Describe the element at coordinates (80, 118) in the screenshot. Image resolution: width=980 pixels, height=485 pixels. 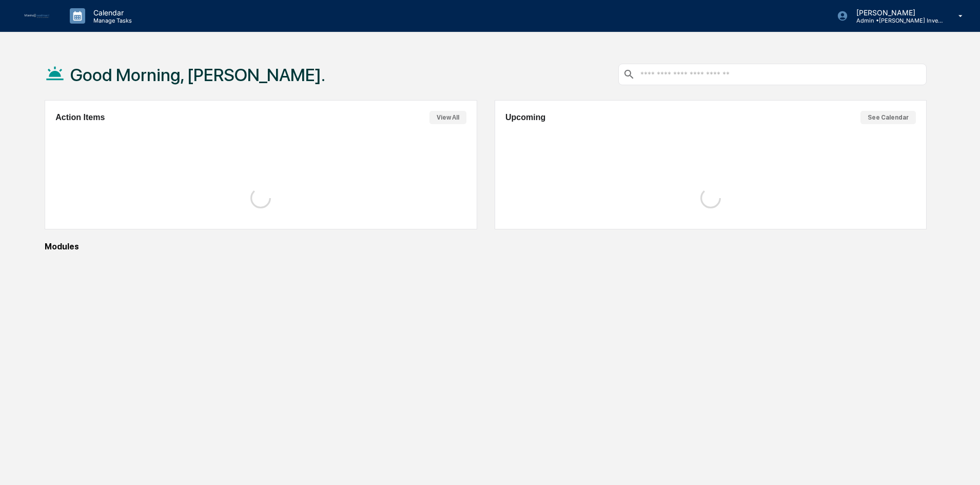
I see `h2: Action Items` at that location.